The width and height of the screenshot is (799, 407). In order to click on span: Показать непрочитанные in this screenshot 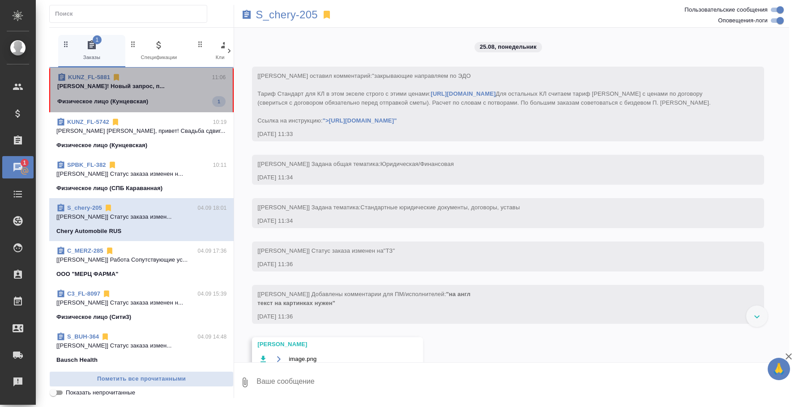, I will do `click(100, 393)`.